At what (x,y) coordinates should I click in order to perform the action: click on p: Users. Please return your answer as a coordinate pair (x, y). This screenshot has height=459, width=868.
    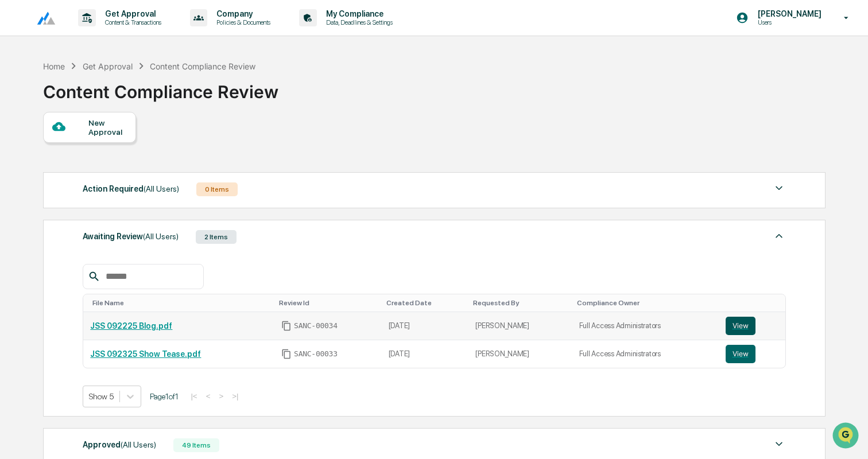
    Looking at the image, I should click on (788, 23).